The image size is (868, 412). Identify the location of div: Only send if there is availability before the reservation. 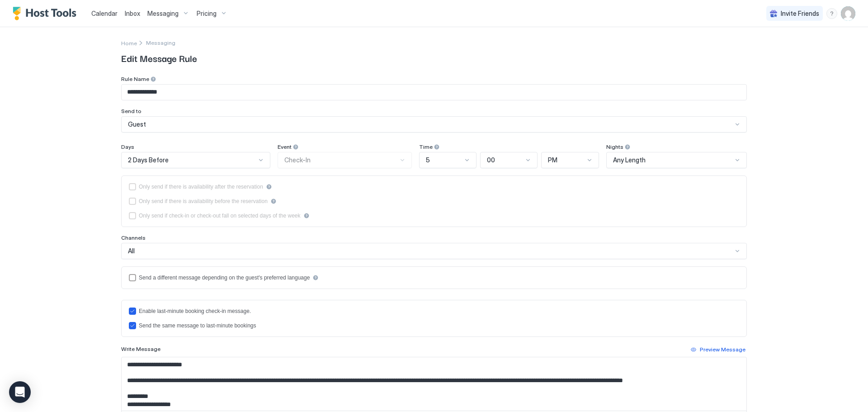
(203, 201).